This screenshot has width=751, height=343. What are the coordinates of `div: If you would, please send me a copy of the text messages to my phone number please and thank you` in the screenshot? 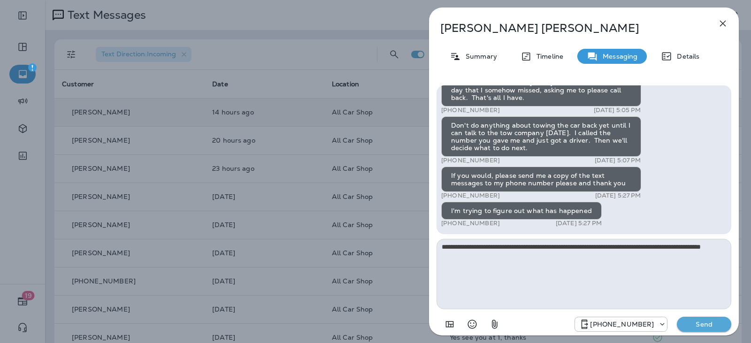 It's located at (541, 179).